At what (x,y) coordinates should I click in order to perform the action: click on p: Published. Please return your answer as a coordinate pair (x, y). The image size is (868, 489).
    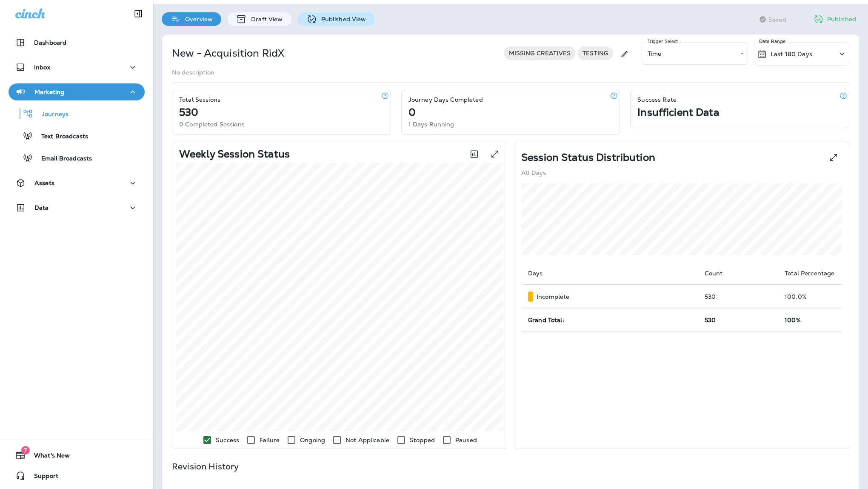
    Looking at the image, I should click on (842, 19).